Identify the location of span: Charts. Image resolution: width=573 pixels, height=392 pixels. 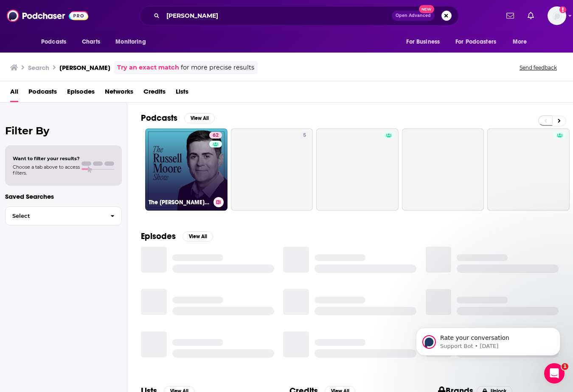
(91, 42).